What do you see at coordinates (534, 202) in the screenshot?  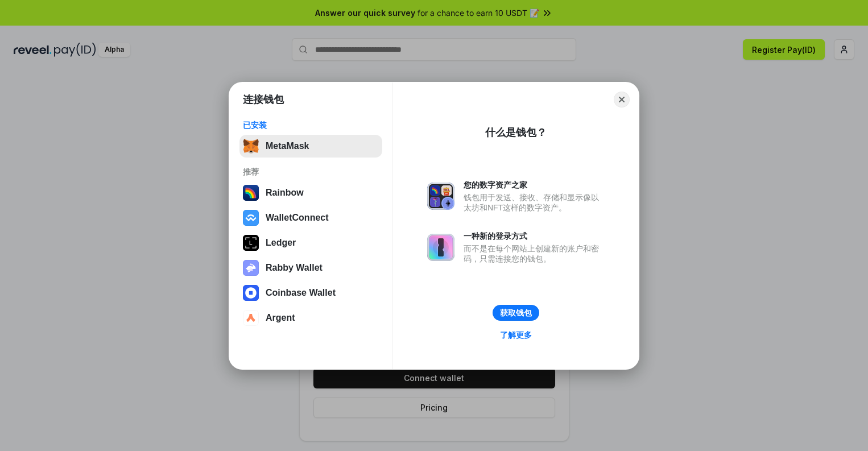 I see `div: 钱包用于发送、接收、存储和显示像以太坊和NFT这样的数字资产。` at bounding box center [534, 202].